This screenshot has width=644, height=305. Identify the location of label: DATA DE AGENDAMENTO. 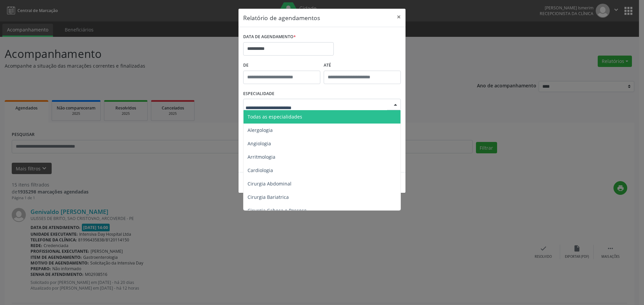
(270, 37).